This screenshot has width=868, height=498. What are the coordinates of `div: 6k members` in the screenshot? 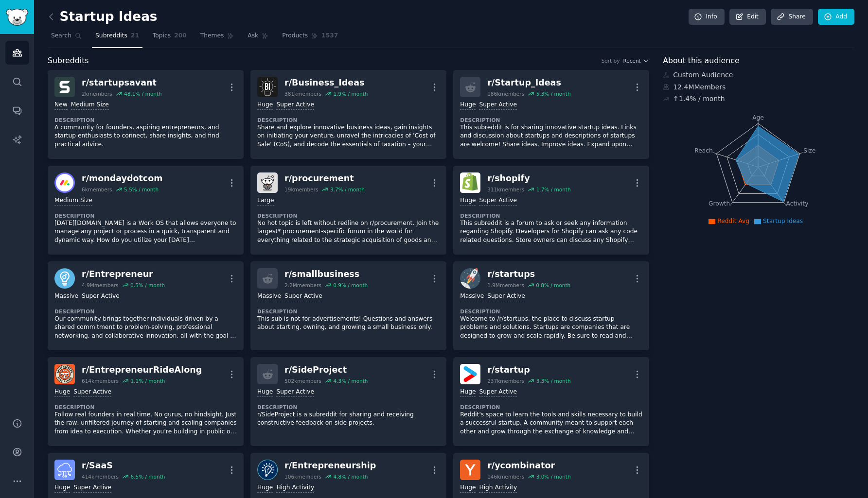 It's located at (97, 190).